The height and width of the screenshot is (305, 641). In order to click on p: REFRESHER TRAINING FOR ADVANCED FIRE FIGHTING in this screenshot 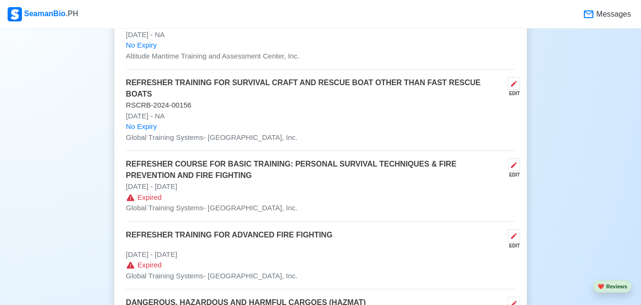, I will do `click(229, 240)`.